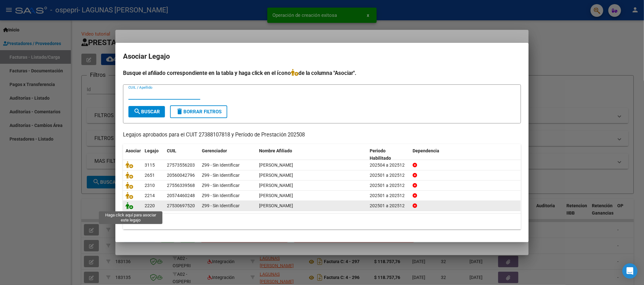 This screenshot has height=285, width=644. Describe the element at coordinates (214, 151) in the screenshot. I see `span: Gerenciador` at that location.